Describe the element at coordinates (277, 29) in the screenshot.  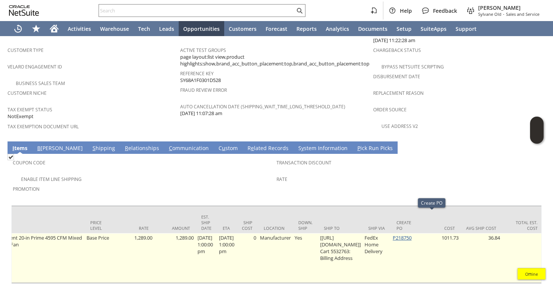
I see `span: Forecast` at that location.